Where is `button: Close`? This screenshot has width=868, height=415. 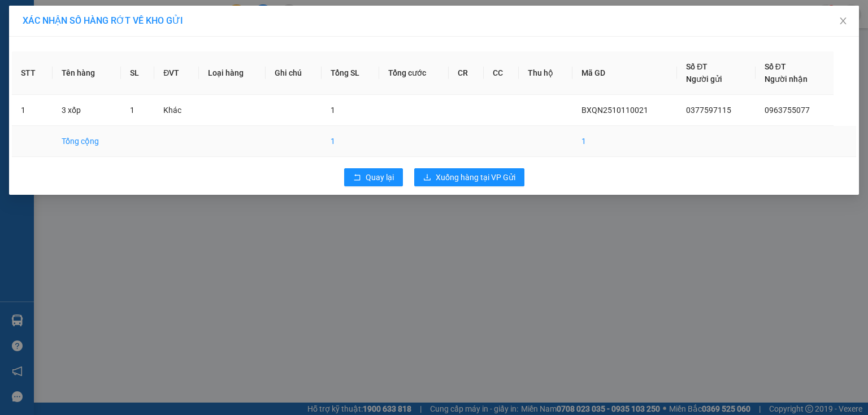
button: Close is located at coordinates (843, 22).